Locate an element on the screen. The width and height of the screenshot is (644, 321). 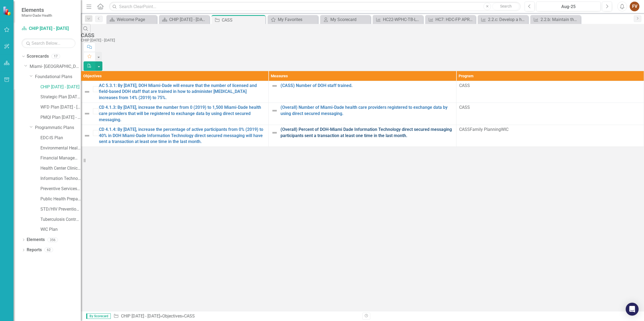
div: HC7: HDC-FP APRN - Decrease the percentage of Family Planning APRN visits with cycle time that ex... is located at coordinates (455, 19).